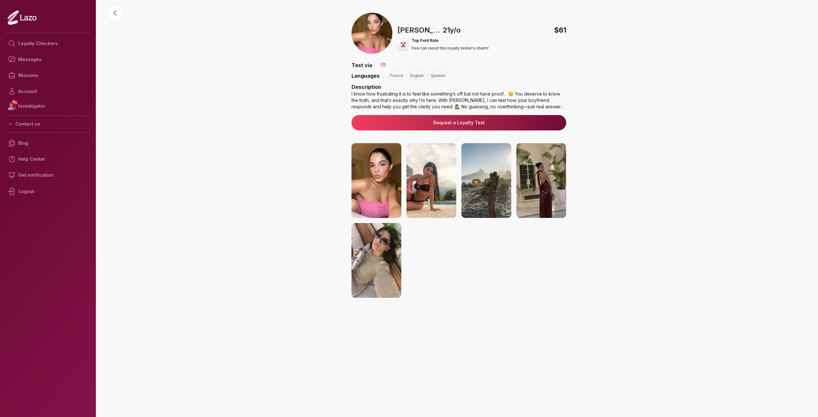 This screenshot has height=417, width=818. What do you see at coordinates (450, 41) in the screenshot?
I see `p: Top Fold Rate` at bounding box center [450, 41].